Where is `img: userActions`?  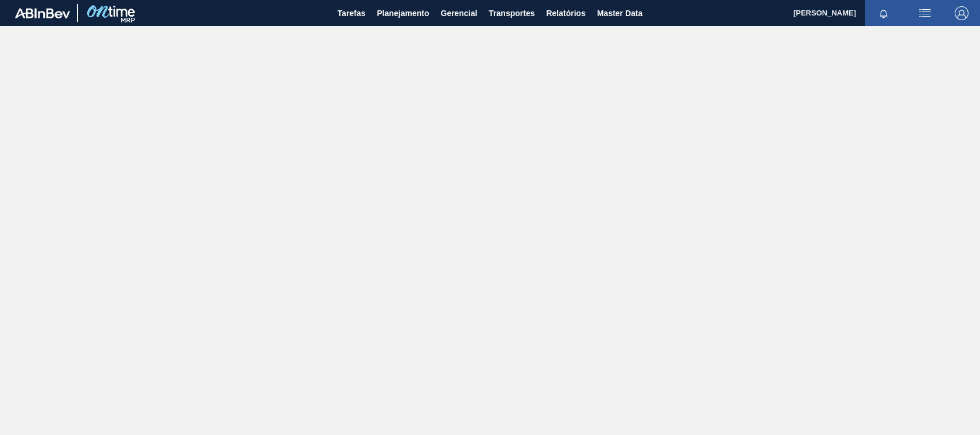 img: userActions is located at coordinates (925, 13).